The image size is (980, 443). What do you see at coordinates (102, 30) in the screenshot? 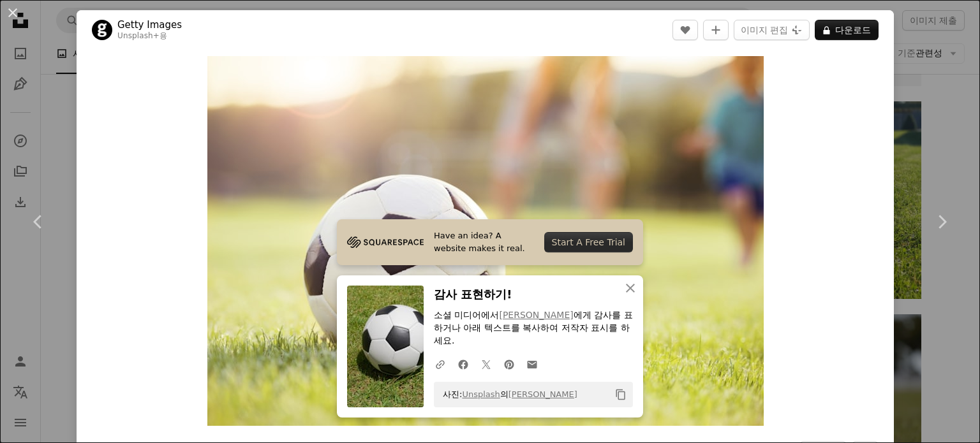
I see `a: Getty Images의 프로필로 이동` at bounding box center [102, 30].